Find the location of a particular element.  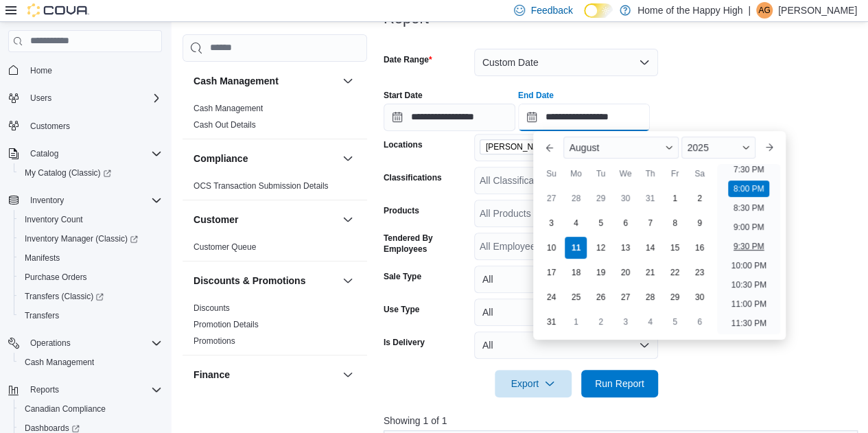

button: Customers is located at coordinates (85, 126).